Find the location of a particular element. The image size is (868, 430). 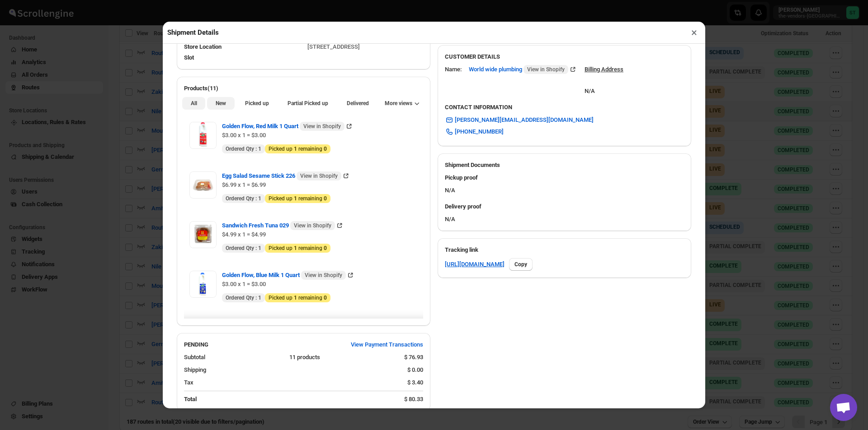

span: World wide plumbing is located at coordinates (519, 69).